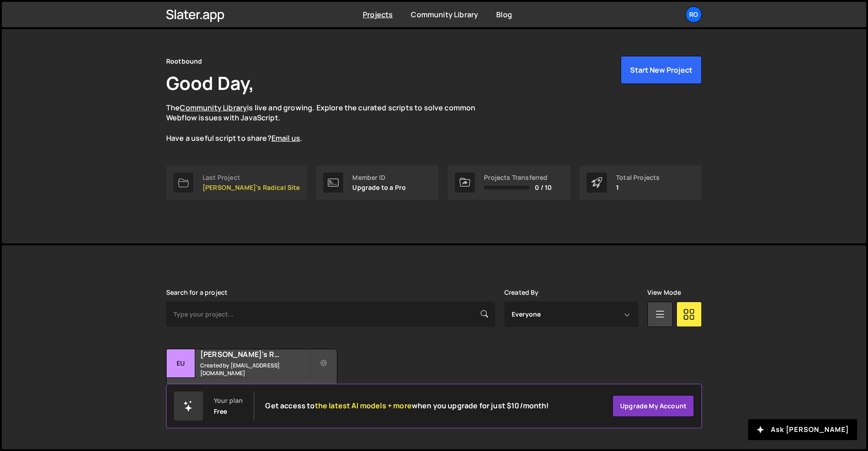  Describe the element at coordinates (184, 61) in the screenshot. I see `div: Rootbound` at that location.